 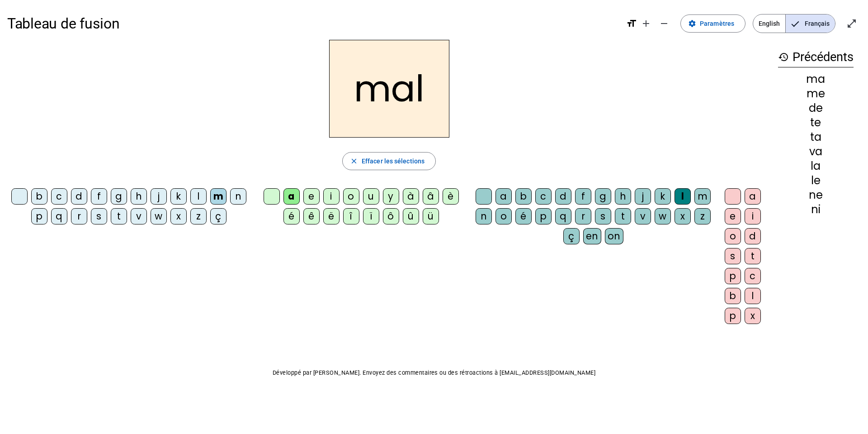 What do you see at coordinates (614, 236) in the screenshot?
I see `div: on` at bounding box center [614, 236].